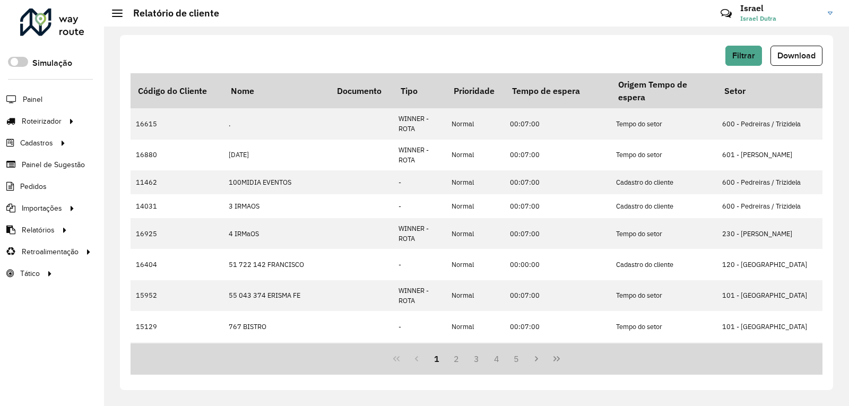 The width and height of the screenshot is (849, 406). Describe the element at coordinates (50, 252) in the screenshot. I see `span: Retroalimentação` at that location.